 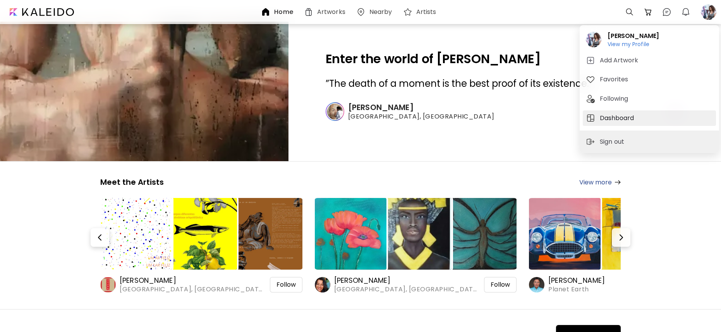 I want to click on h6: View my Profile, so click(x=633, y=44).